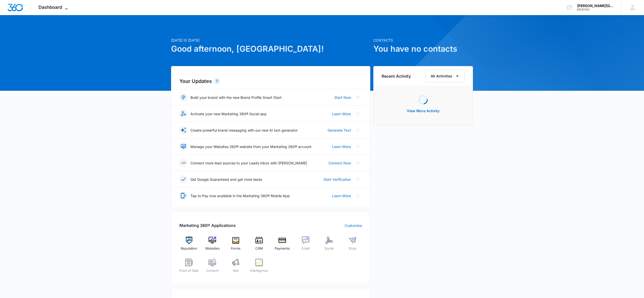 Image resolution: width=644 pixels, height=298 pixels. Describe the element at coordinates (352, 248) in the screenshot. I see `span: Shop` at that location.